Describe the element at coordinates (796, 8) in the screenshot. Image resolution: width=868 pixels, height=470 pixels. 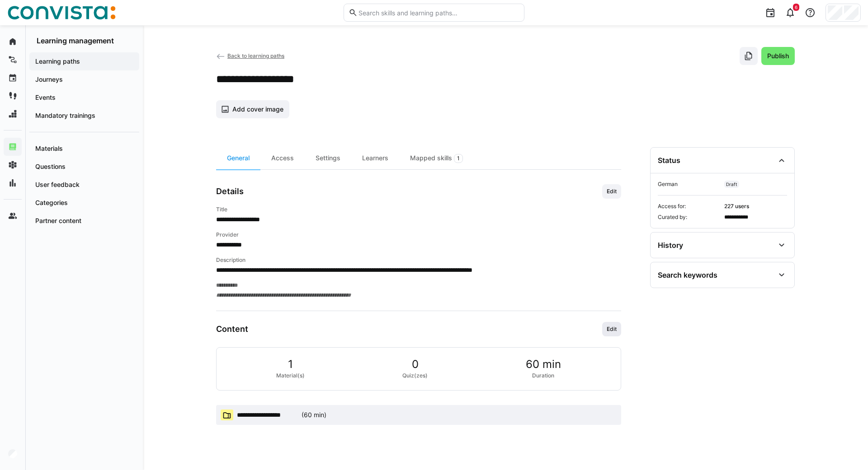
I see `span: 6` at that location.